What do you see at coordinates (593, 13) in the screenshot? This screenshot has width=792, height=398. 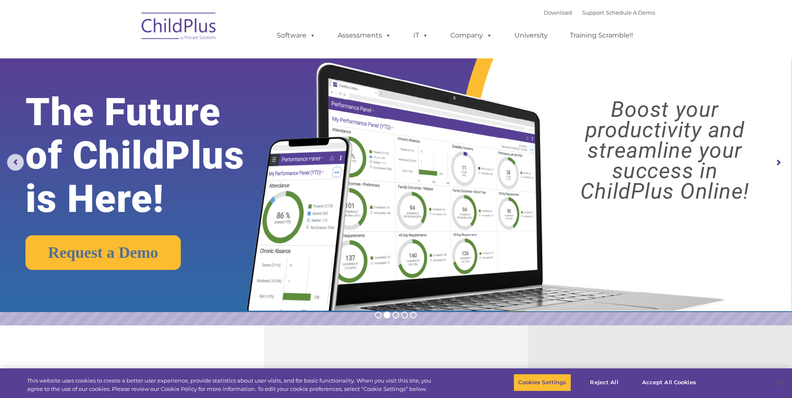 I see `a: Support` at bounding box center [593, 13].